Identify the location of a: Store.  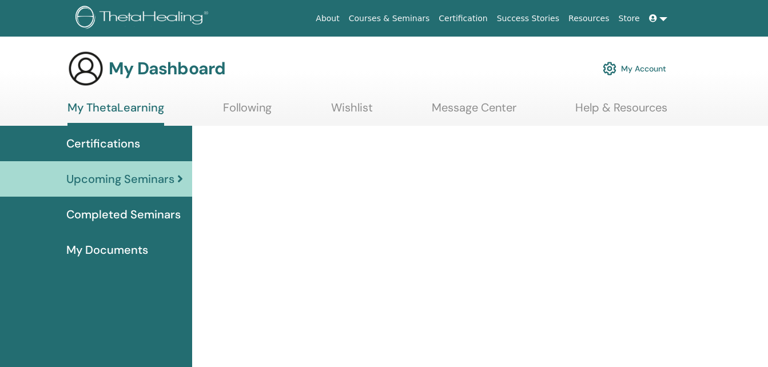
(629, 18).